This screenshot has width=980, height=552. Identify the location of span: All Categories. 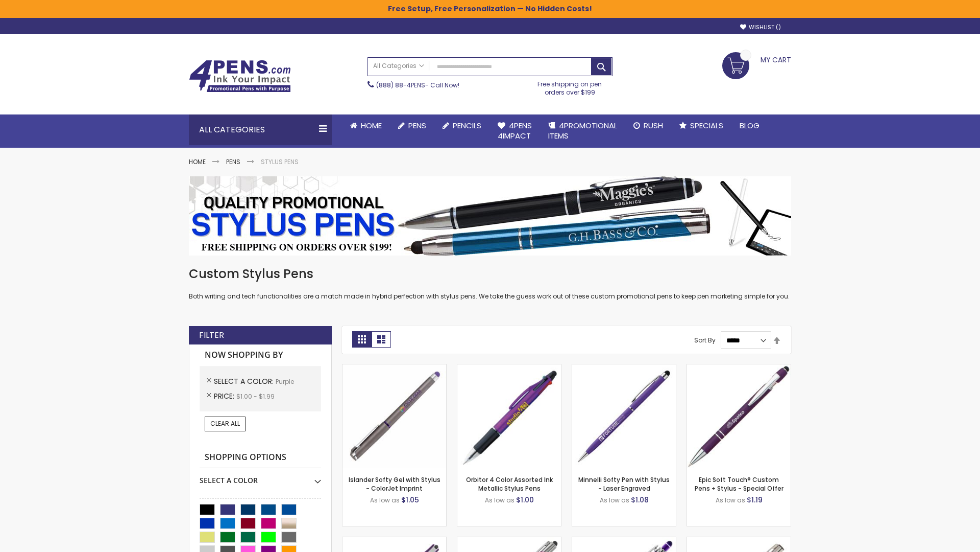
(399, 66).